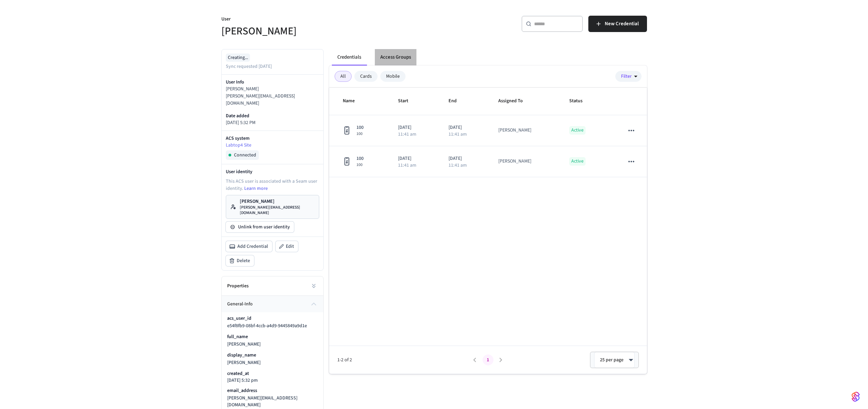 Image resolution: width=868 pixels, height=409 pixels. I want to click on table: sticky table, so click(488, 132).